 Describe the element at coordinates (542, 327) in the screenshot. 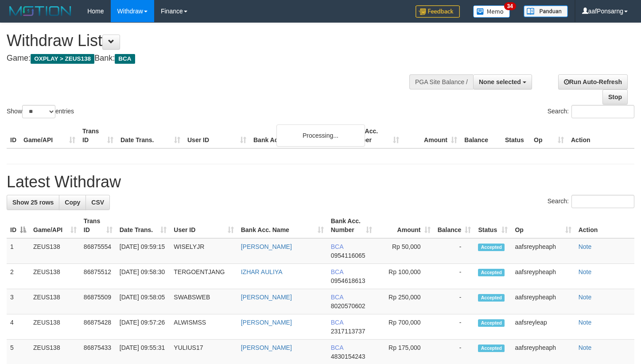

I see `td: aafsreyleap` at that location.